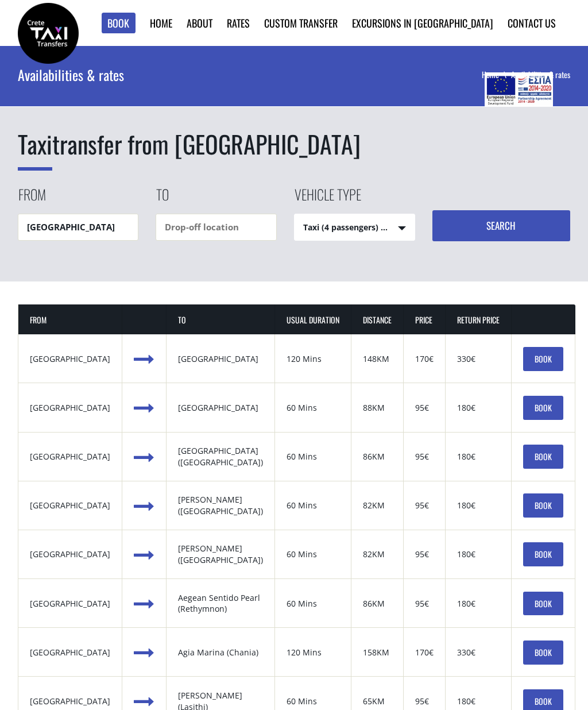 This screenshot has height=710, width=588. I want to click on div: Agia Marina (Chania), so click(220, 653).